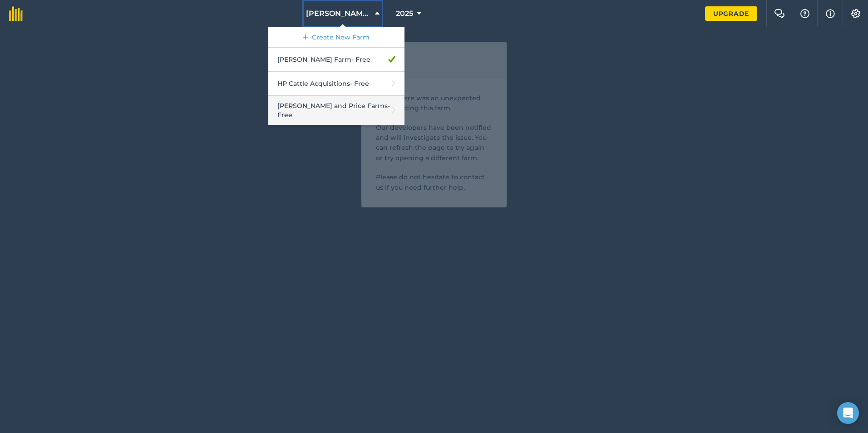 The image size is (868, 433). Describe the element at coordinates (831, 13) in the screenshot. I see `img: svg+xml;base64,PHN2ZyB4bWxucz0iaHR0cDovL3d3dy53My5vcmcvMjAwMC9zdmciIHdpZHRoPSIxNyIgaGVpZ2h0PSIxNy...` at that location.